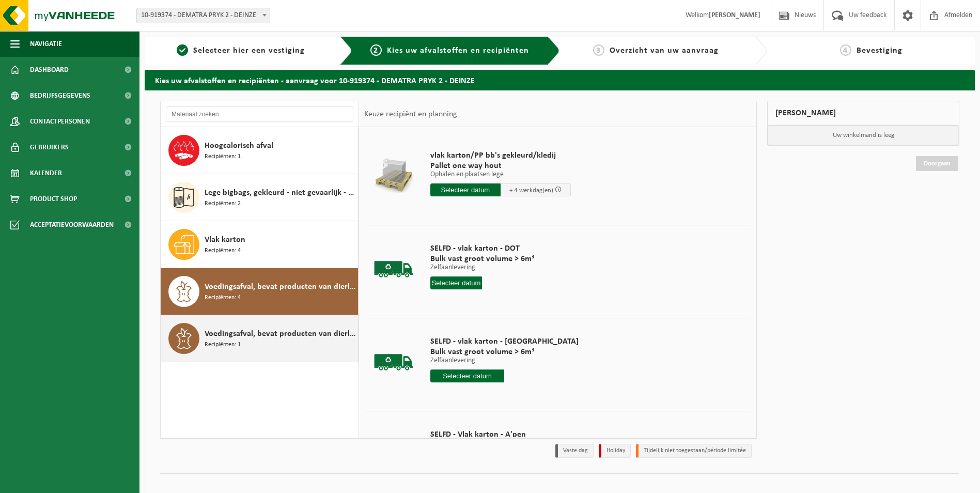 The image size is (980, 493). What do you see at coordinates (280, 334) in the screenshot?
I see `span: Voedingsafval, bevat producten van dierlijke oorsprong, onverpakt, categorie 3` at bounding box center [280, 334].